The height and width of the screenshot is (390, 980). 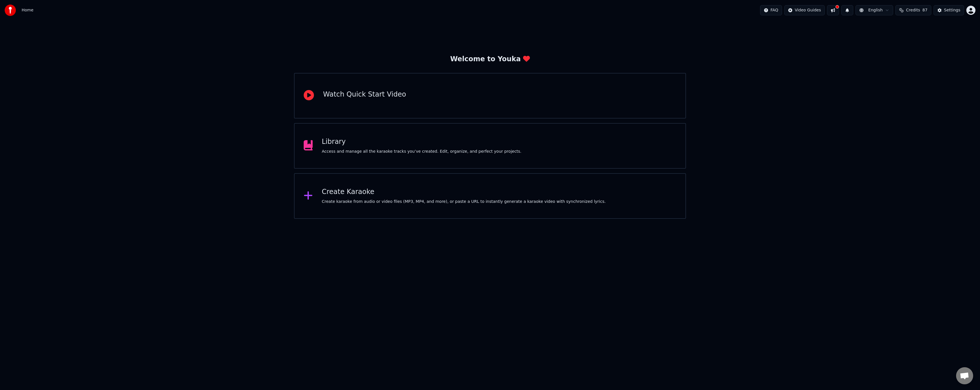 What do you see at coordinates (913, 10) in the screenshot?
I see `button: Credits87` at bounding box center [913, 10].